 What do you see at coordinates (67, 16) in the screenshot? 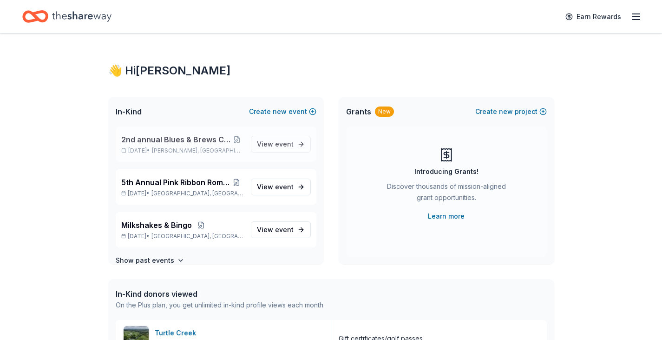
I see `a: Home` at bounding box center [67, 16].